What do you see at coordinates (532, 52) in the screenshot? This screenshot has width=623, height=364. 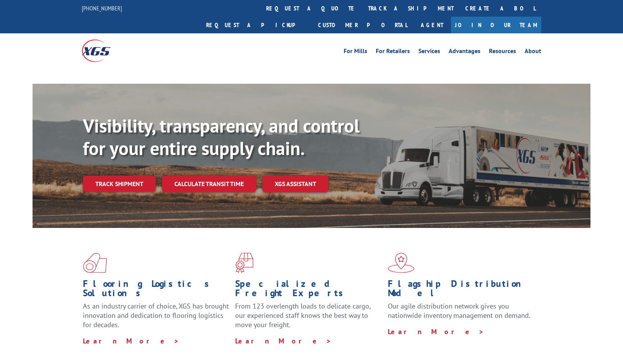 I see `a: About` at bounding box center [532, 52].